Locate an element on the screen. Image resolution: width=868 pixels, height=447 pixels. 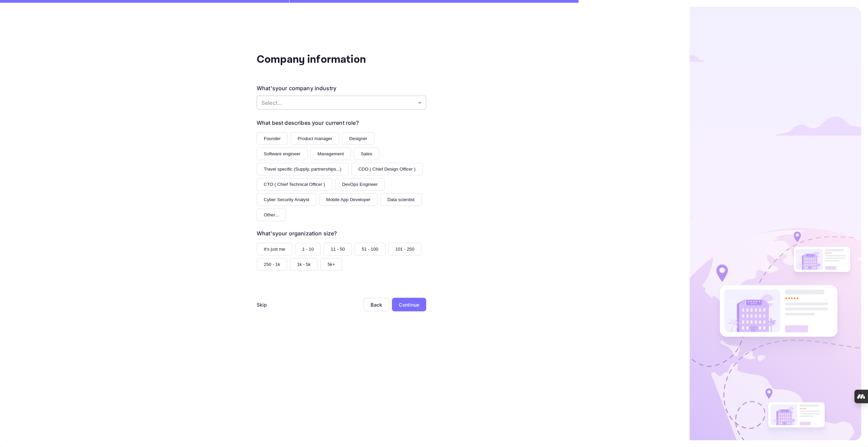
button: 1k - 5k is located at coordinates (304, 264).